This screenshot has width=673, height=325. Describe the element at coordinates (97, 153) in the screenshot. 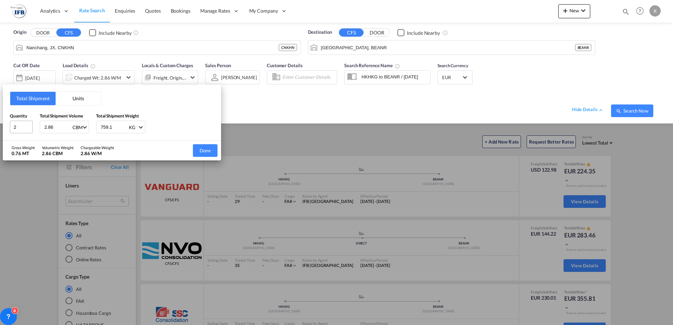

I see `div: 2.86 W/M` at that location.